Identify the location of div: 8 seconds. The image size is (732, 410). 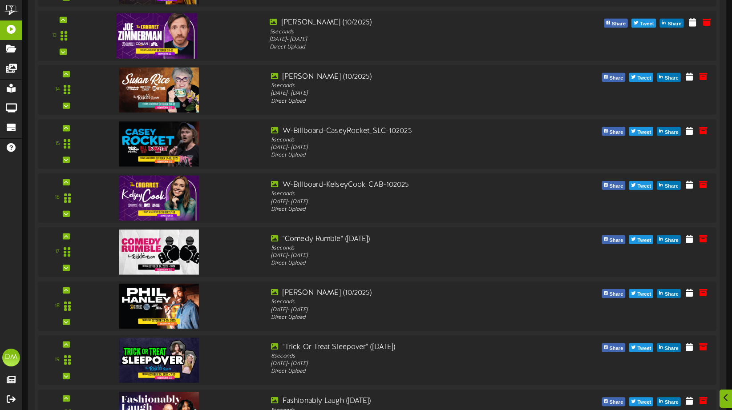
(406, 357).